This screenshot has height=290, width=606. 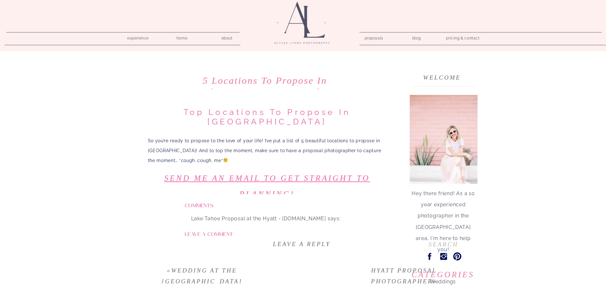 I want to click on a: Send me an email to get straight to planning!, so click(x=267, y=186).